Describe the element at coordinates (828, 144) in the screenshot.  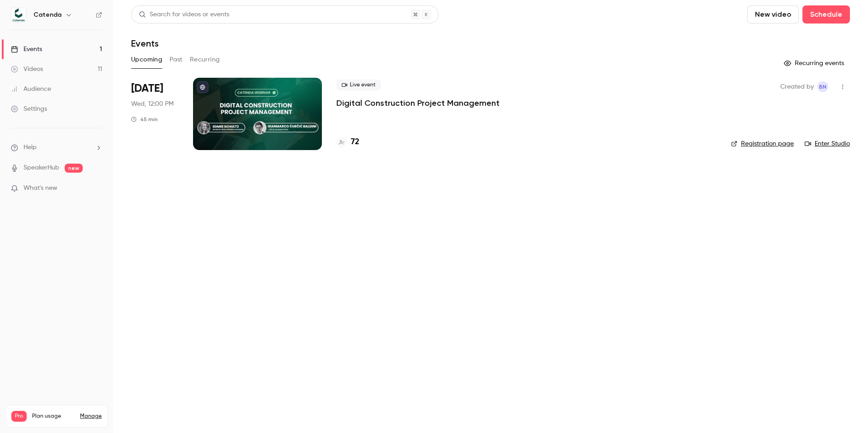
I see `a: Enter Studio` at that location.